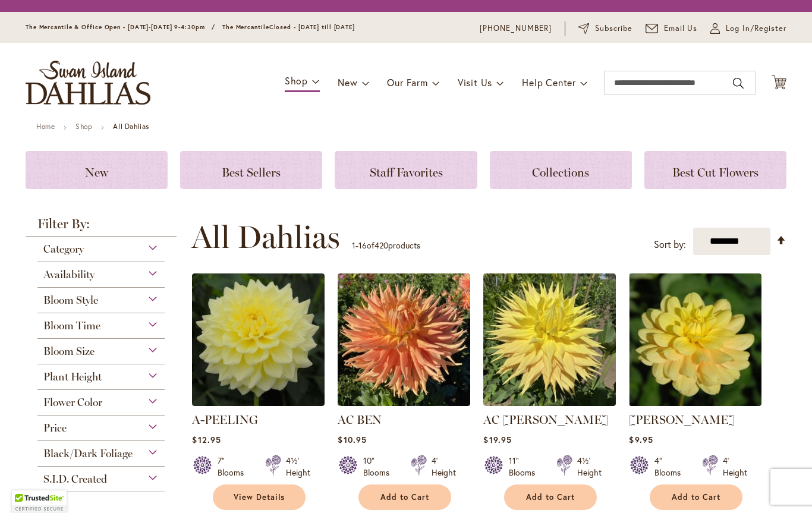 The height and width of the screenshot is (513, 812). I want to click on a: Home, so click(45, 127).